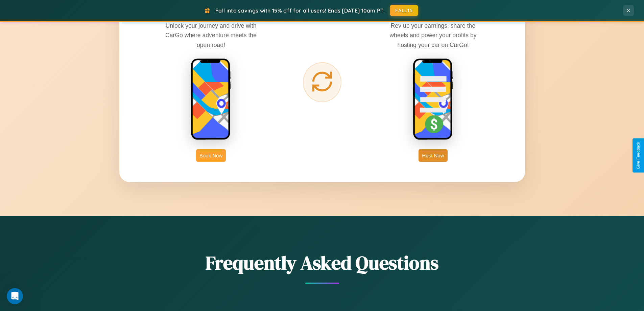  I want to click on button: Host Now, so click(432, 156).